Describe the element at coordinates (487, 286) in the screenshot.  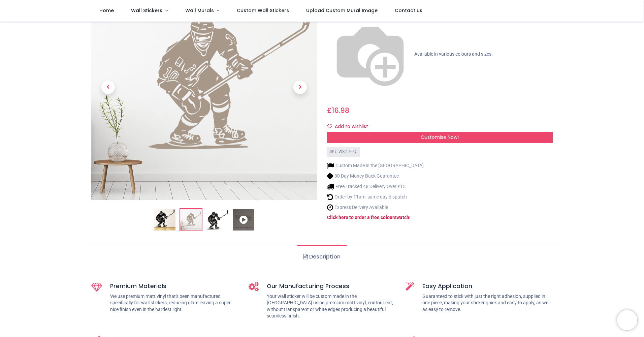
I see `h5: Easy Application` at that location.